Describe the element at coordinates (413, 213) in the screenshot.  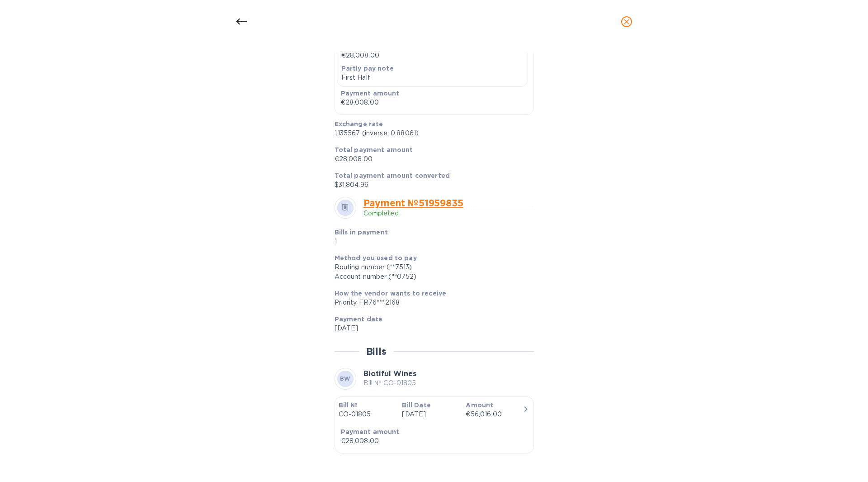
I see `p: Completed` at that location.